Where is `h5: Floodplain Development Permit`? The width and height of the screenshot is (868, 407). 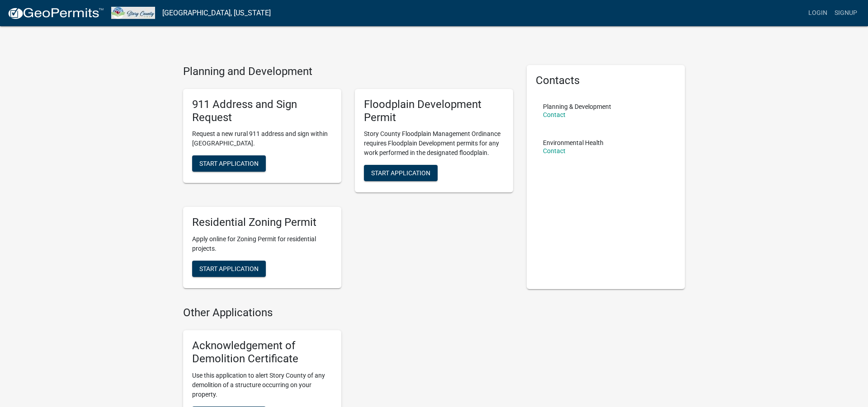
h5: Floodplain Development Permit is located at coordinates (434, 111).